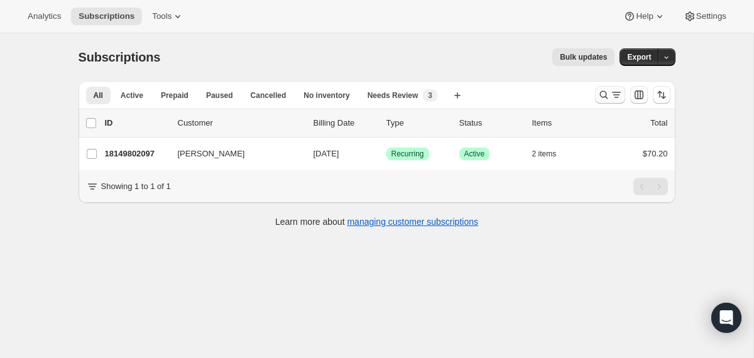 The height and width of the screenshot is (358, 754). I want to click on button: Help, so click(644, 16).